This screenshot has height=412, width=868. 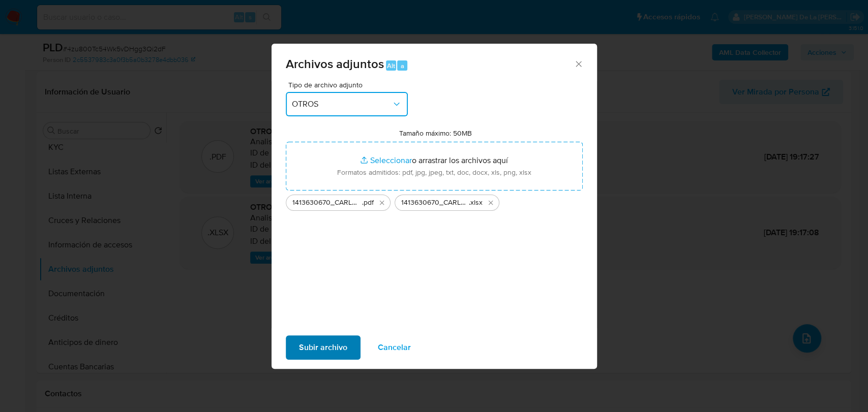 I want to click on span: Archivos adjuntos, so click(x=335, y=64).